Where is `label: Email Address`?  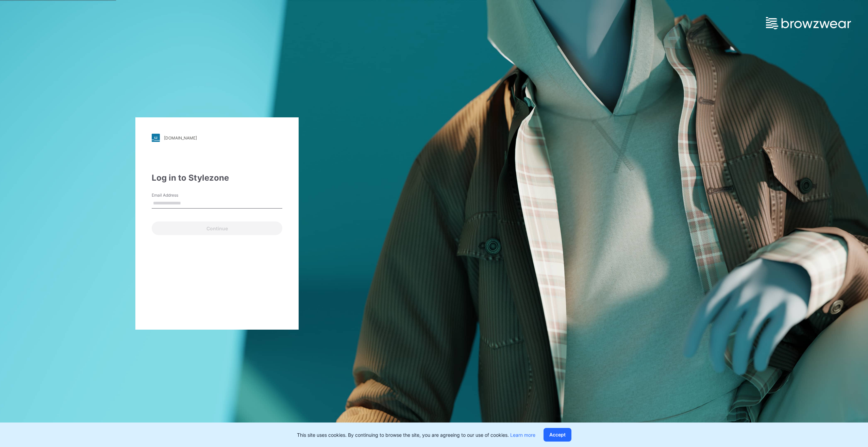 label: Email Address is located at coordinates (176, 195).